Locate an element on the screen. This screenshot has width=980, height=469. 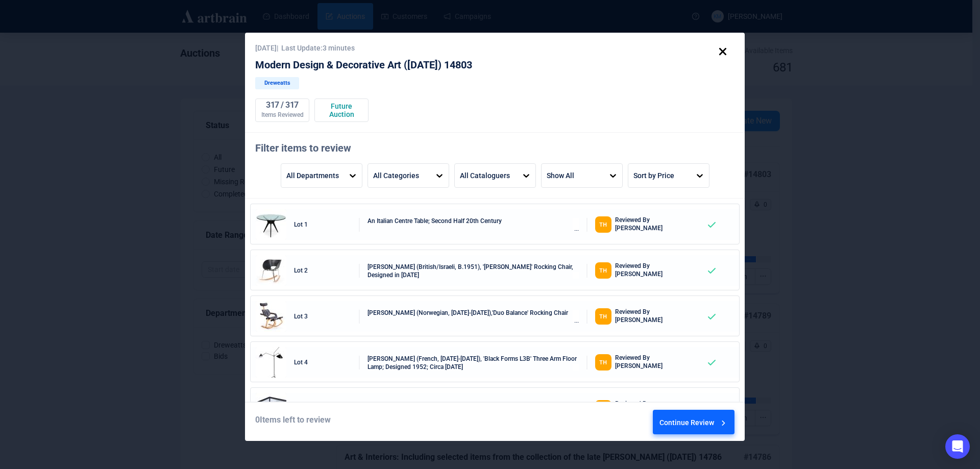
button: Continue Review is located at coordinates (694, 421).